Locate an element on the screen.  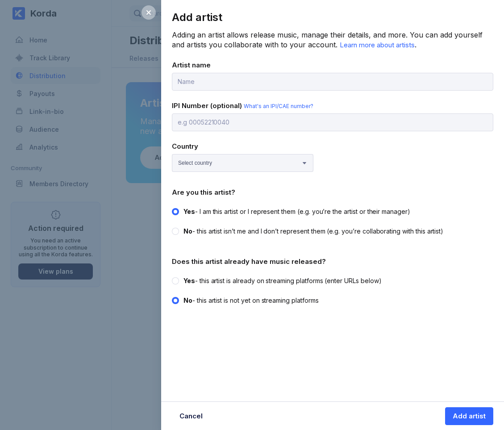
div: - I am this artist or I represent them (e.g. you’re the artist or their manager) is located at coordinates (297, 212).